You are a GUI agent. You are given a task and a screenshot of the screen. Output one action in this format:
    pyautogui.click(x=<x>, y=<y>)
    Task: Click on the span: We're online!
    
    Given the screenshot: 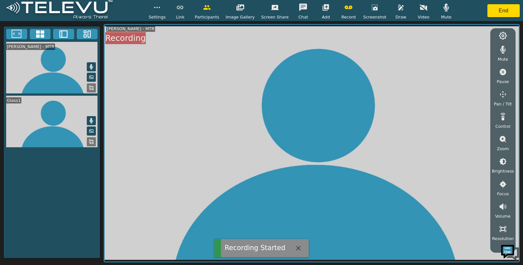 What is the action you would take?
    pyautogui.click(x=63, y=114)
    